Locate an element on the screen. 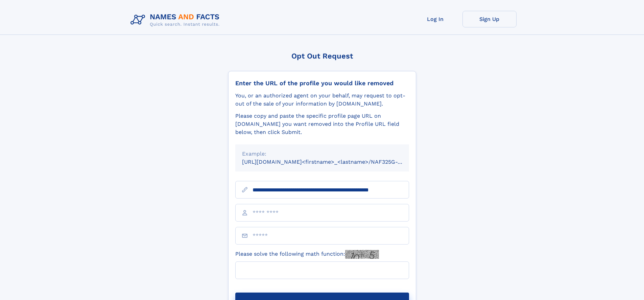 The height and width of the screenshot is (300, 644). a: Log In is located at coordinates (435, 19).